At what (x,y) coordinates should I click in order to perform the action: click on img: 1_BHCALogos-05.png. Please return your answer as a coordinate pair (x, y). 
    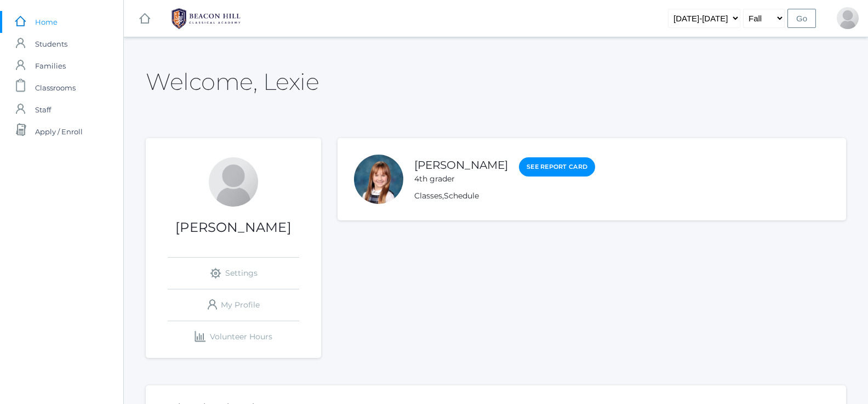
    Looking at the image, I should click on (206, 19).